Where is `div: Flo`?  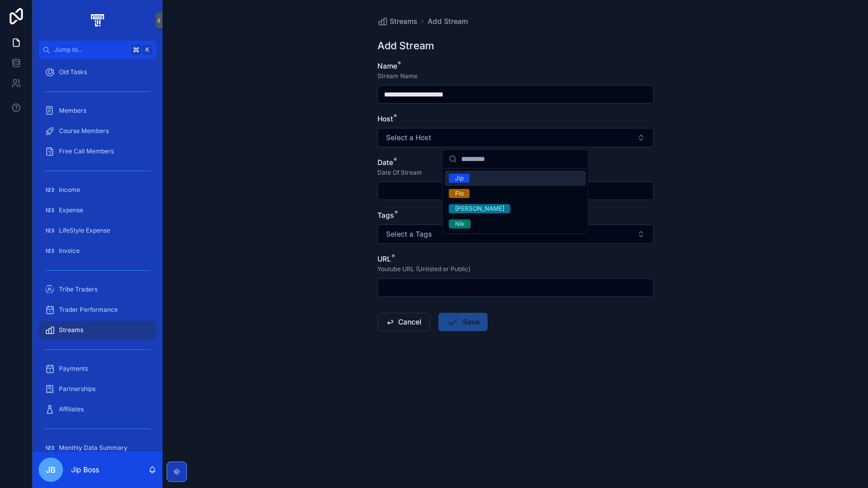
div: Flo is located at coordinates (459, 194).